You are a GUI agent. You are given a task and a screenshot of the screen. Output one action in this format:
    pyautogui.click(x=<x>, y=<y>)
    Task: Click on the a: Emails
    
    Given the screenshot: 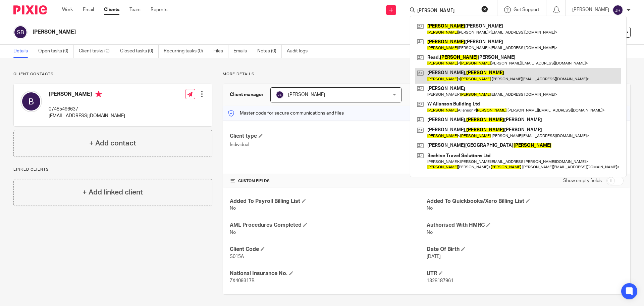 What is the action you would take?
    pyautogui.click(x=243, y=51)
    